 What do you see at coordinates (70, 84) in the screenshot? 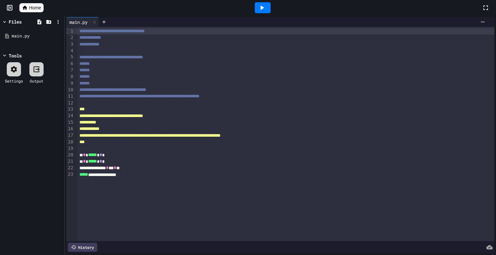
I see `div: 9` at bounding box center [70, 84].